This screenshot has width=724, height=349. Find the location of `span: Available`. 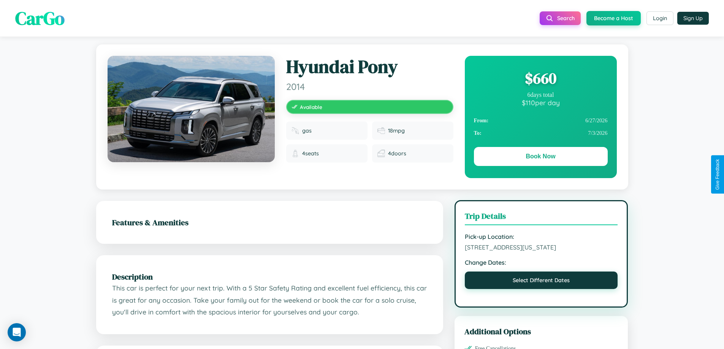

span: Available is located at coordinates (311, 107).